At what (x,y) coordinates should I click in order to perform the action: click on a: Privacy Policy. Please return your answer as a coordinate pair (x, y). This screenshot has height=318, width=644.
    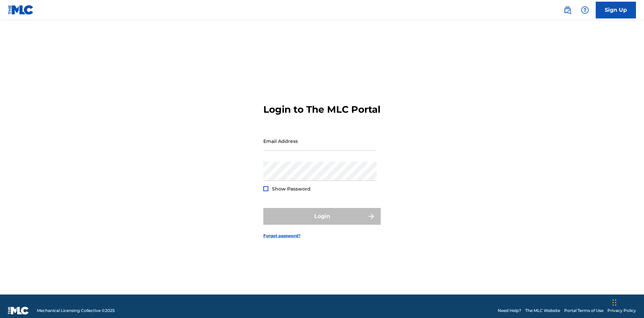
    Looking at the image, I should click on (622, 311).